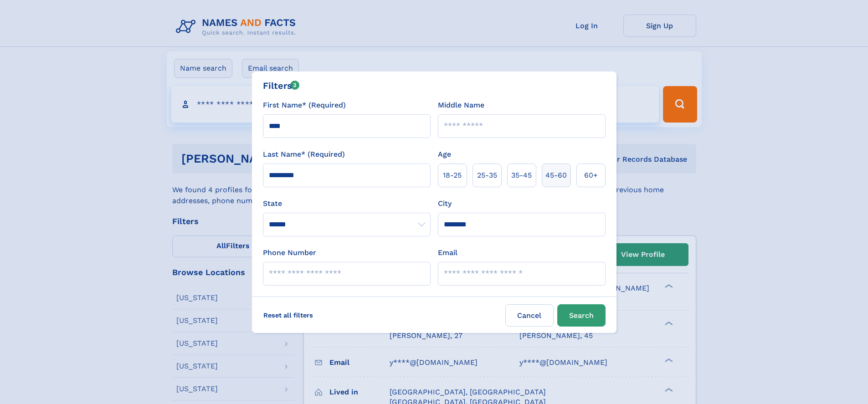 This screenshot has width=868, height=404. Describe the element at coordinates (591, 175) in the screenshot. I see `span: 60+` at that location.